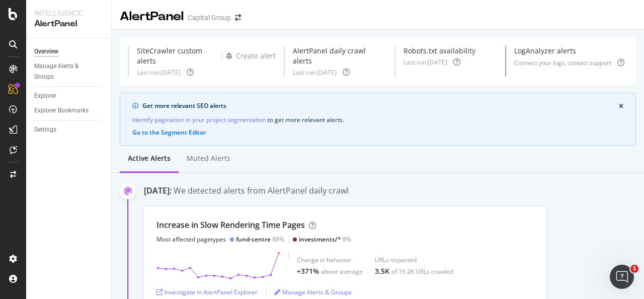  I want to click on a: Investigate in AlertPanel Explorer, so click(207, 292).